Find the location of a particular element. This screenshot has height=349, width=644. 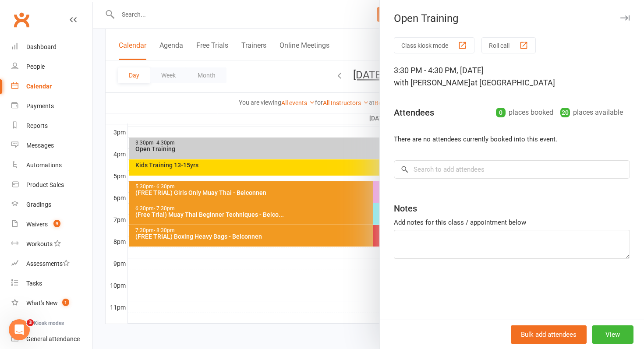

button: Roll call is located at coordinates (509, 45).